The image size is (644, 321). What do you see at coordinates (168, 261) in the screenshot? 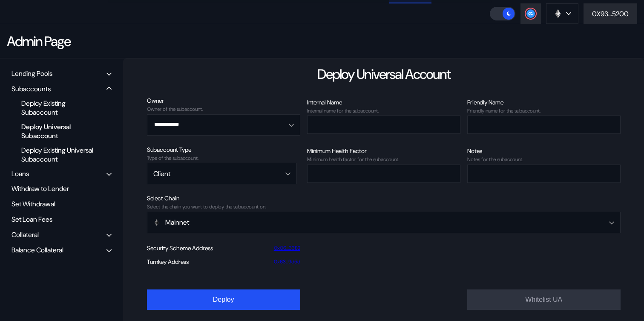
I see `div: Turnkey Address` at bounding box center [168, 261].